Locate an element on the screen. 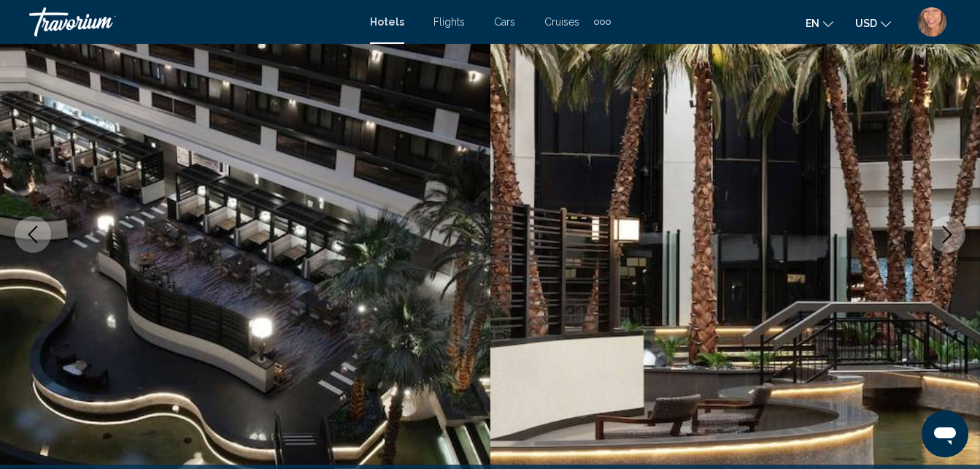 The height and width of the screenshot is (469, 980). span: en is located at coordinates (813, 23).